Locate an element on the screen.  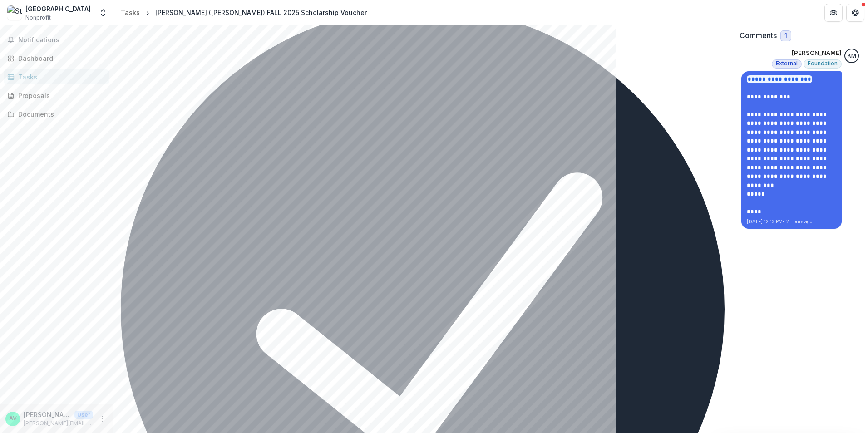
span: Notifications is located at coordinates (62, 40).